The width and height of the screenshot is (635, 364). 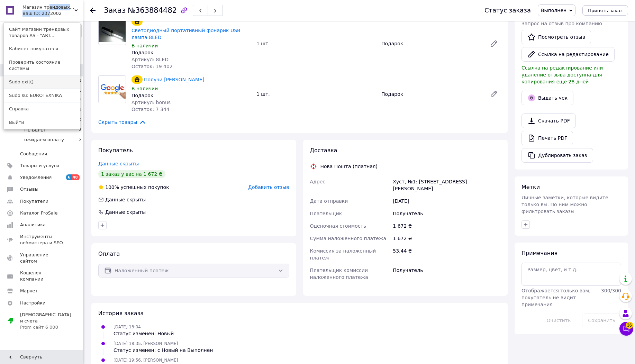 What do you see at coordinates (568, 54) in the screenshot?
I see `button: Ссылка на редактирование` at bounding box center [568, 54].